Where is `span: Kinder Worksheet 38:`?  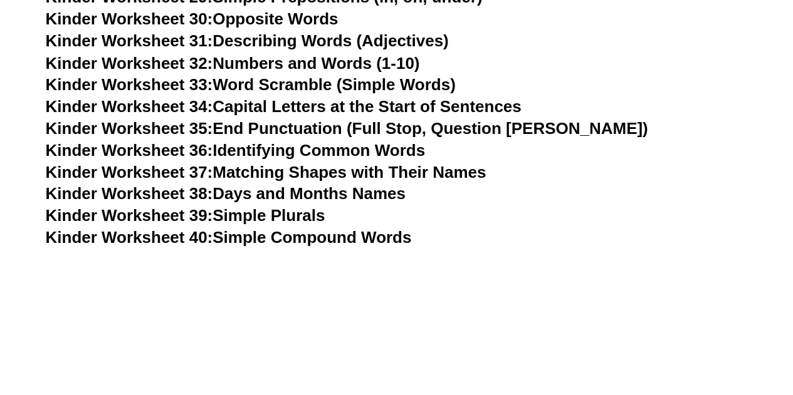
span: Kinder Worksheet 38: is located at coordinates (129, 193).